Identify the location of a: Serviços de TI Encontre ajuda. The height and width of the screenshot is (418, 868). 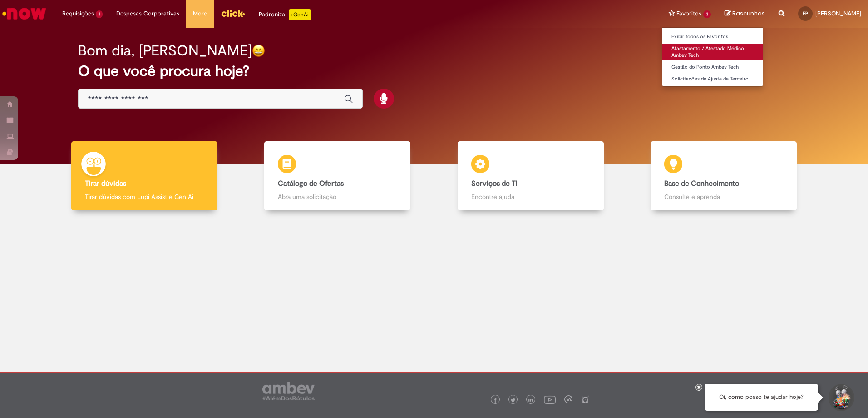
(531, 176).